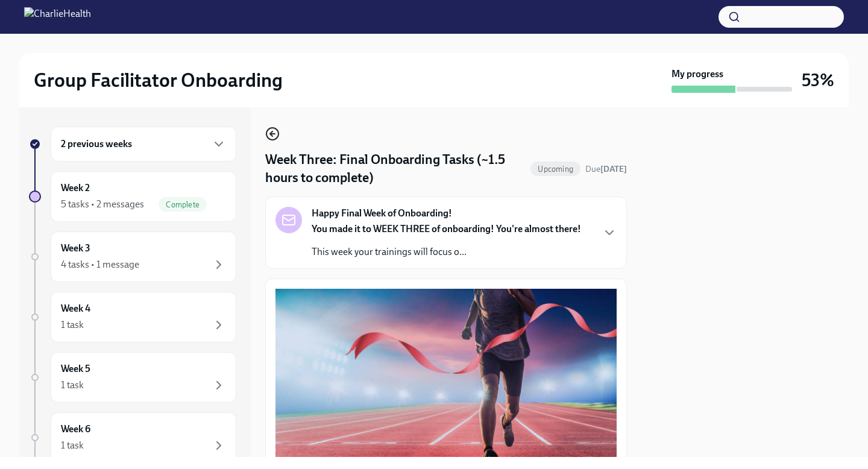 The width and height of the screenshot is (868, 469). I want to click on h6: Week 3, so click(76, 248).